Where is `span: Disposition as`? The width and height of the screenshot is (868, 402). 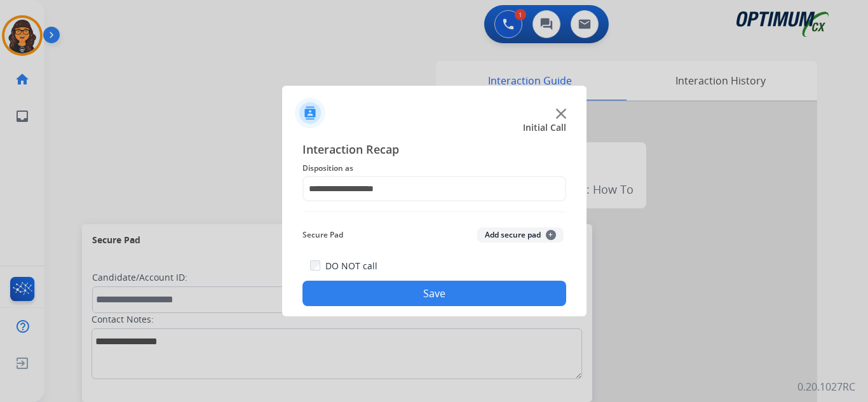
span: Disposition as is located at coordinates (434, 169).